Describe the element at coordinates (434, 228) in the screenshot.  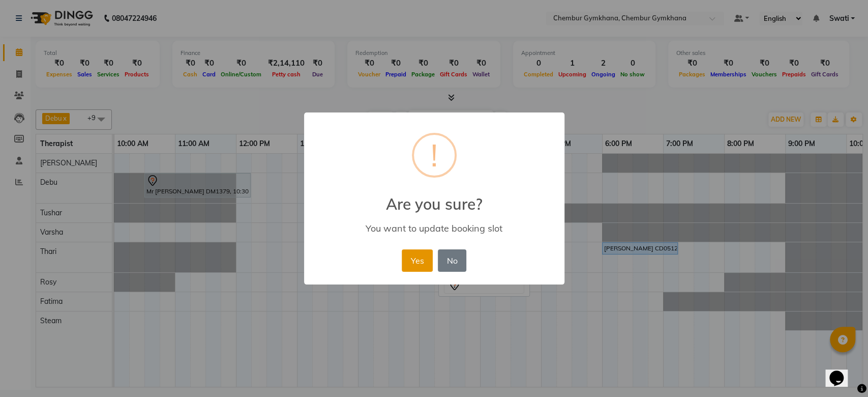
I see `div: You want to update booking slot` at that location.